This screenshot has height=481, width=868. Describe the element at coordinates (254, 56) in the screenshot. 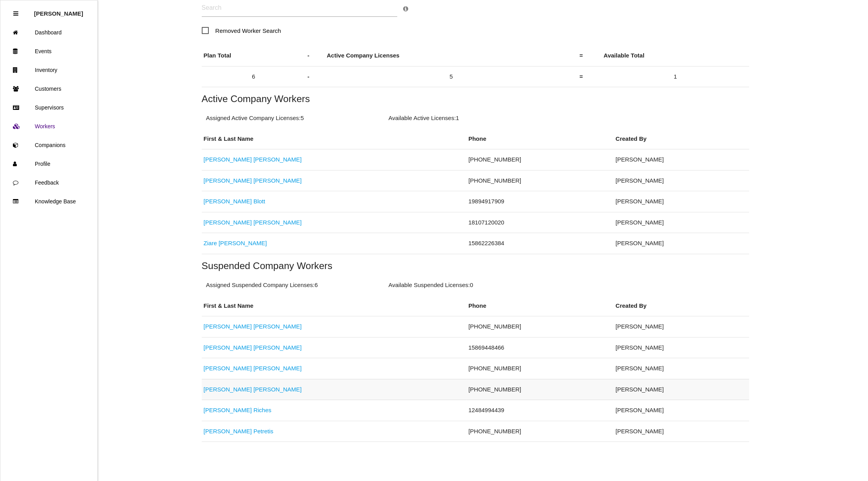

I see `th: Plan Total` at that location.